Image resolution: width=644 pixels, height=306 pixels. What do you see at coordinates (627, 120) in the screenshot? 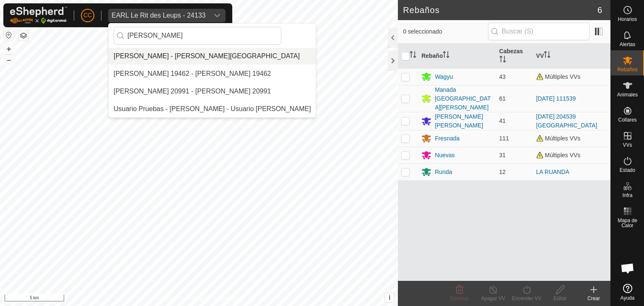
I see `span: Collares` at bounding box center [627, 120].